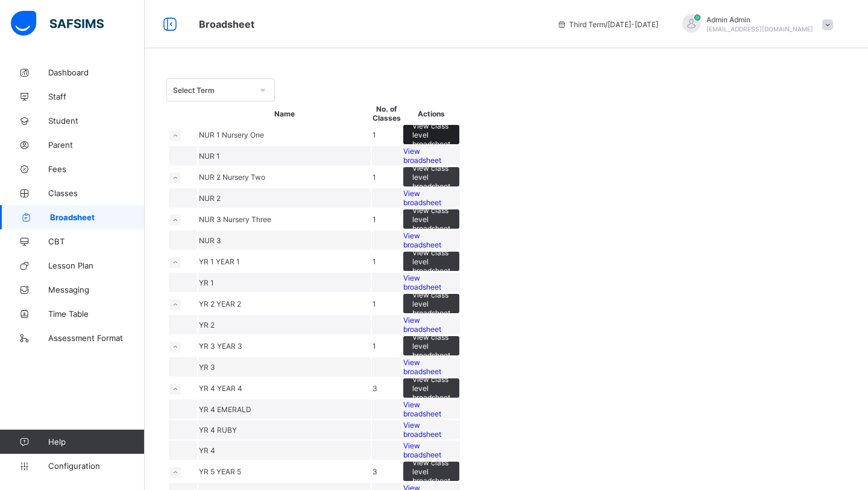 This screenshot has height=490, width=868. What do you see at coordinates (244, 177) in the screenshot?
I see `span: Nursery Two` at bounding box center [244, 177].